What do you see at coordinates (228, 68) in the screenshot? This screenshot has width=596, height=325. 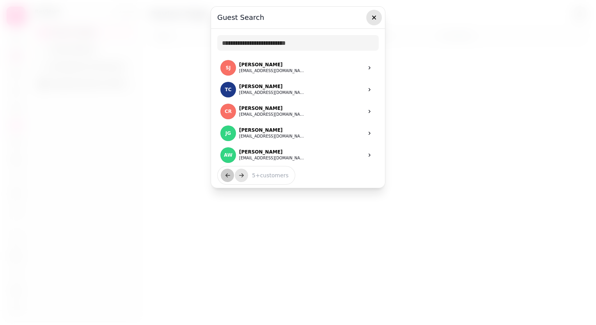 I see `span: SJ` at bounding box center [228, 68].